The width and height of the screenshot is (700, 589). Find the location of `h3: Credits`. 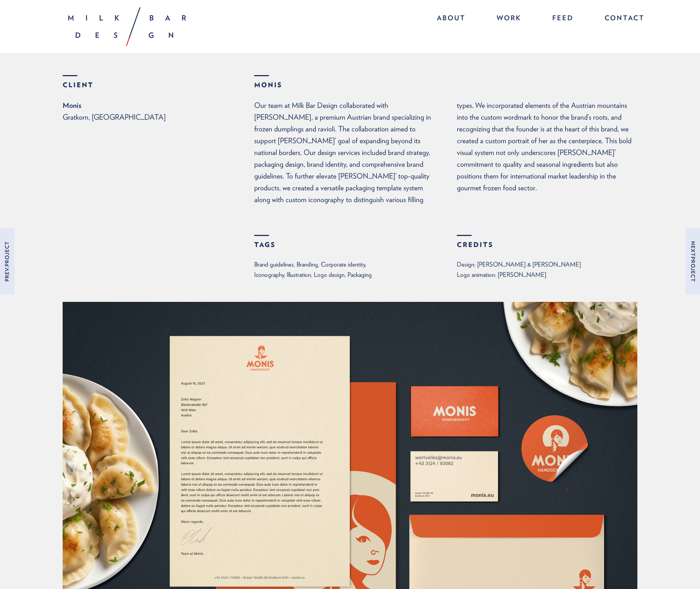

h3: Credits is located at coordinates (547, 245).